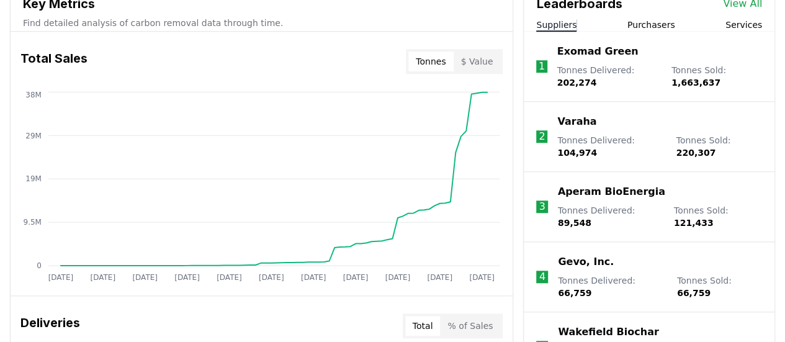 The image size is (785, 342). I want to click on a: Aperam BioEnergia, so click(611, 192).